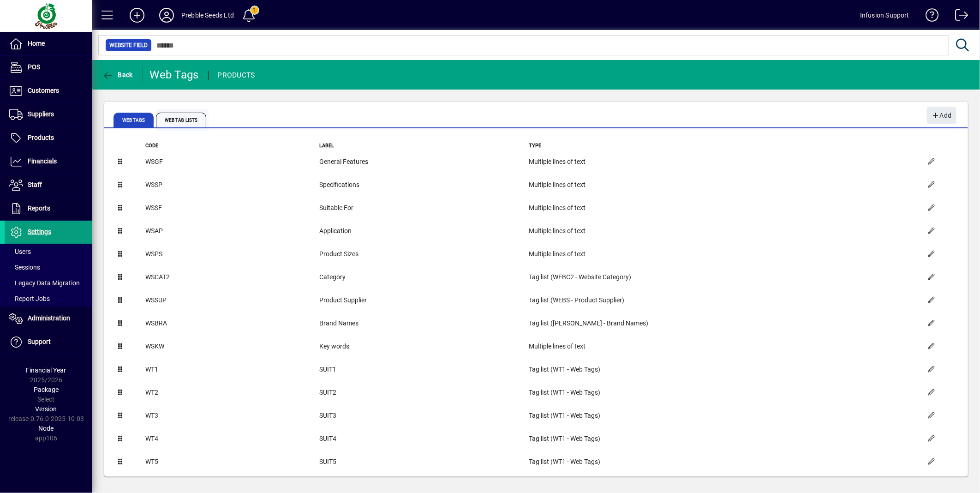  Describe the element at coordinates (423, 347) in the screenshot. I see `td: Key words` at that location.